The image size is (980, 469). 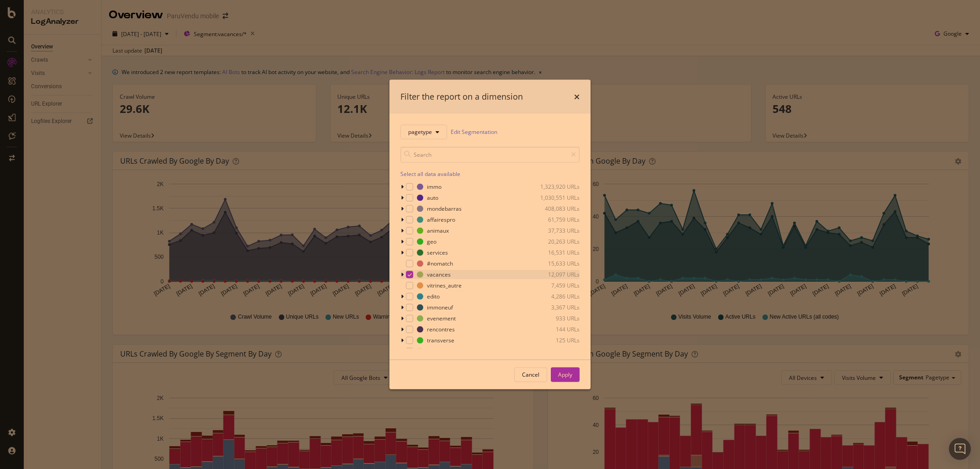 What do you see at coordinates (439, 275) in the screenshot?
I see `div: vacances` at bounding box center [439, 275].